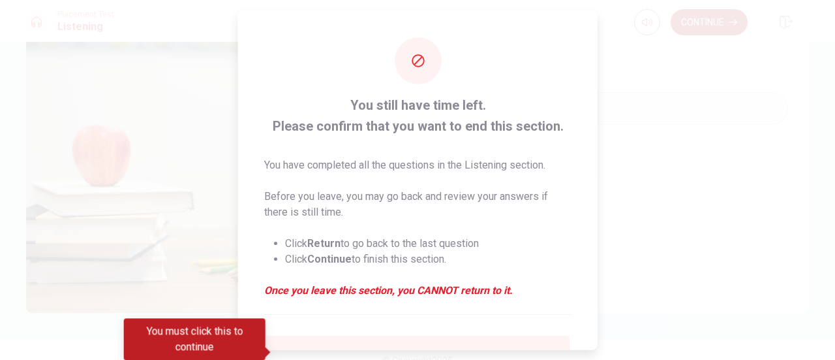  What do you see at coordinates (194, 339) in the screenshot?
I see `div: You must click this to continue` at bounding box center [194, 339].